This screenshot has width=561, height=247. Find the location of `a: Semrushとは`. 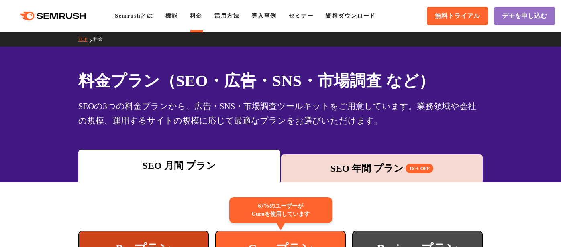

a: Semrushとは is located at coordinates (134, 16).